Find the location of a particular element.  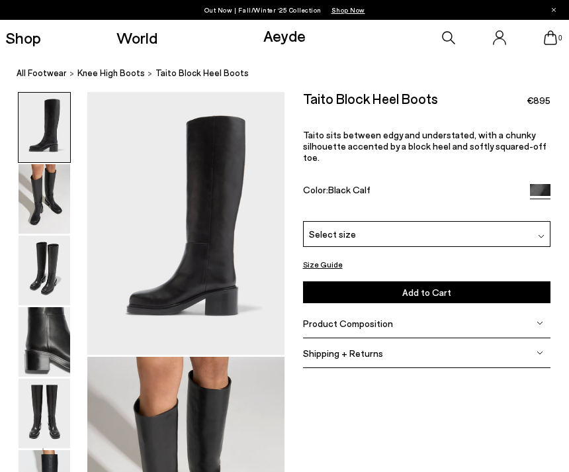

span: Black Calf is located at coordinates (350, 189).